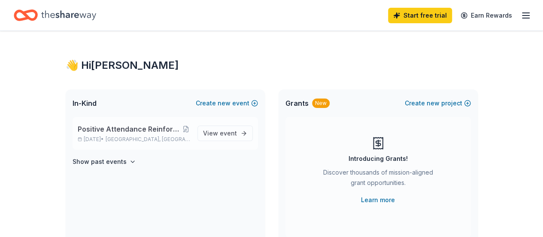 This screenshot has width=543, height=237. I want to click on h4: Show past events, so click(100, 161).